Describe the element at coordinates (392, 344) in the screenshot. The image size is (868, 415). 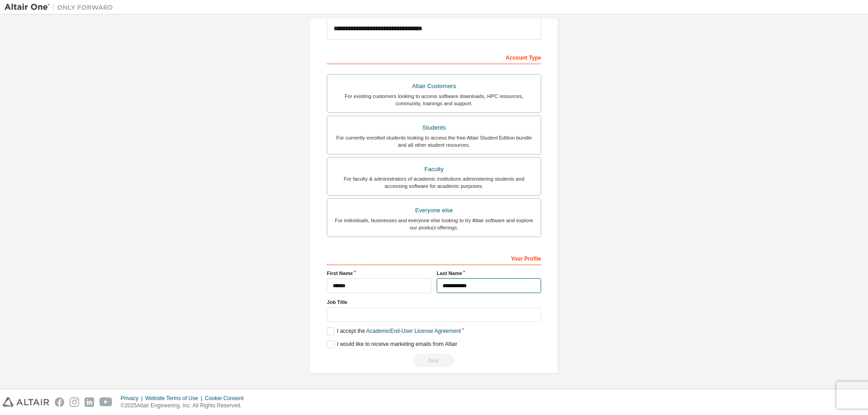
I see `label: I would like to receive marketing emails from Altair` at that location.